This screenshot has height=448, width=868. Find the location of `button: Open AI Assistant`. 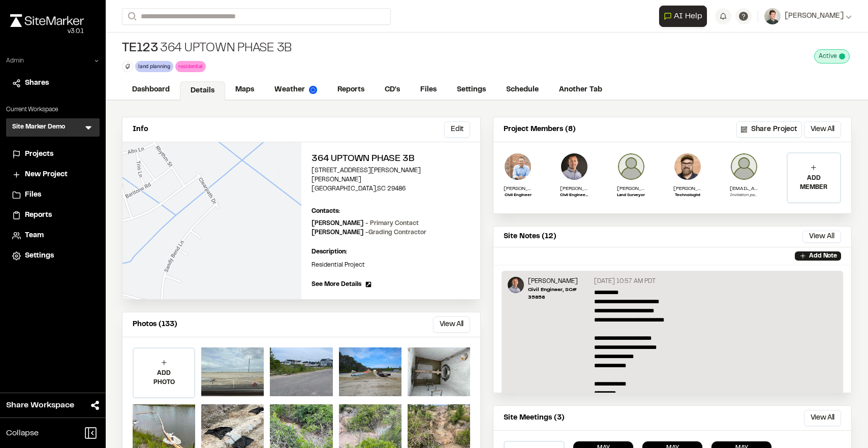

button: Open AI Assistant is located at coordinates (683, 16).